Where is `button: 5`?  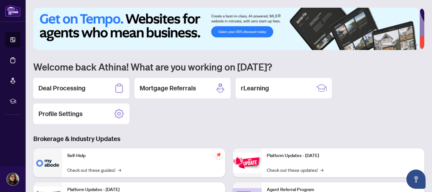 button: 5 is located at coordinates (411, 45).